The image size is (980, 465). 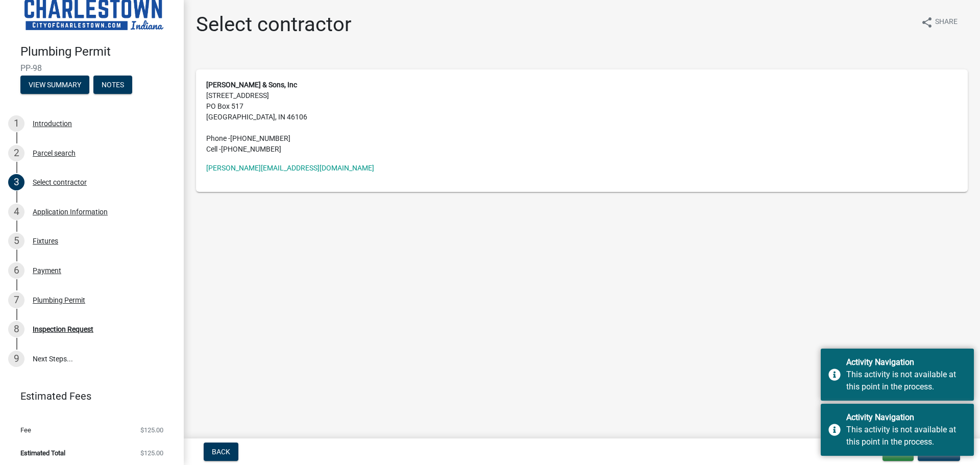 What do you see at coordinates (47, 270) in the screenshot?
I see `div: Payment` at bounding box center [47, 270].